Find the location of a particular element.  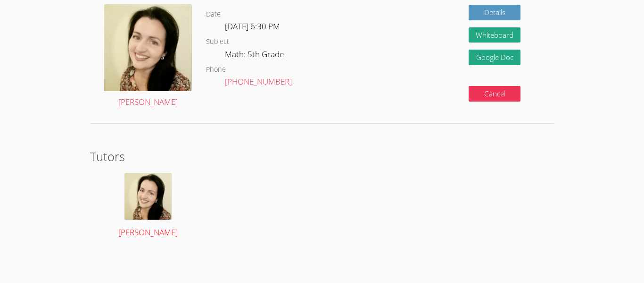

dt: Phone is located at coordinates (216, 69).